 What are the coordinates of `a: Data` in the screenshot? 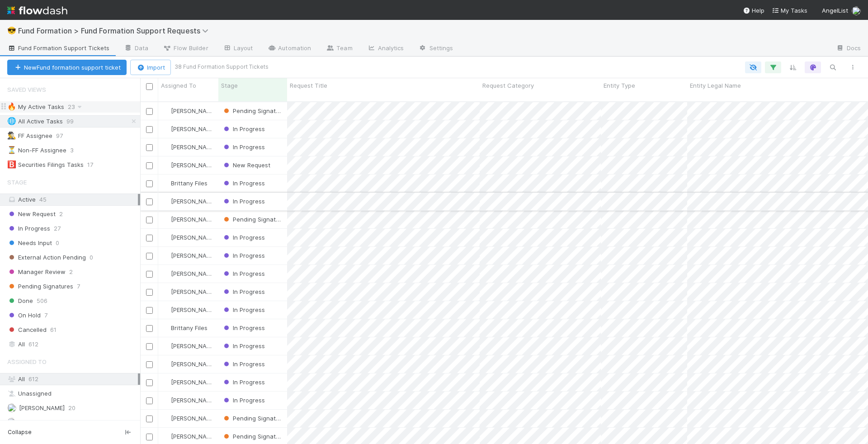 It's located at (136, 49).